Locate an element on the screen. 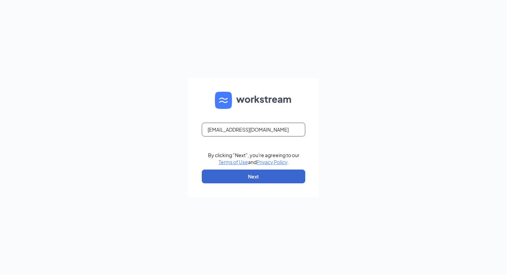 The image size is (507, 275). input: Email is located at coordinates (254, 130).